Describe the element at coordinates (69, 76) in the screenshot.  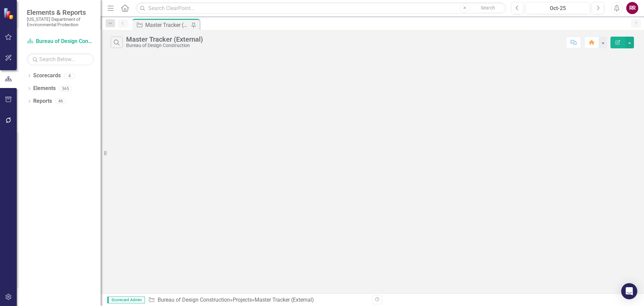
I see `div: 4` at that location.